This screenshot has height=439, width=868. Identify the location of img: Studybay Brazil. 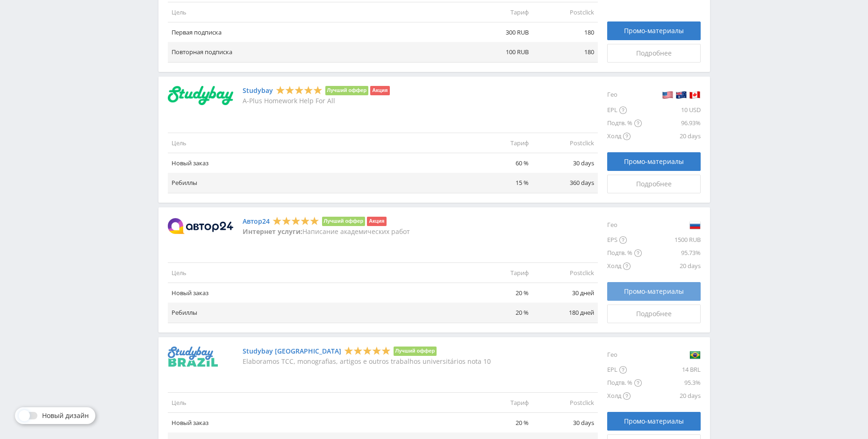
(193, 357).